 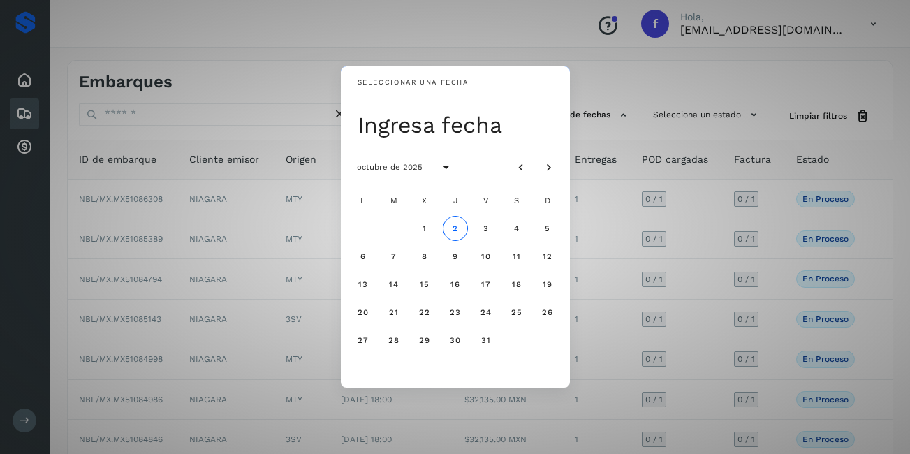 I want to click on button: sábado, 18 de octubre de 2025, so click(x=517, y=284).